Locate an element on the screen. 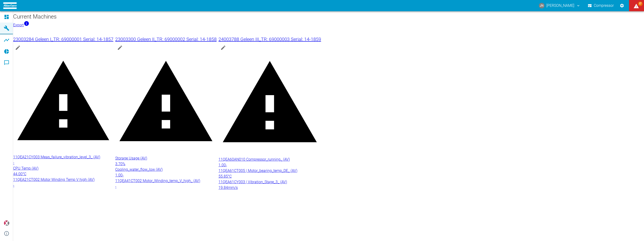  span: 23003300 Geleen II_TR: 69000002 Serial: 14-1858 is located at coordinates (166, 40).